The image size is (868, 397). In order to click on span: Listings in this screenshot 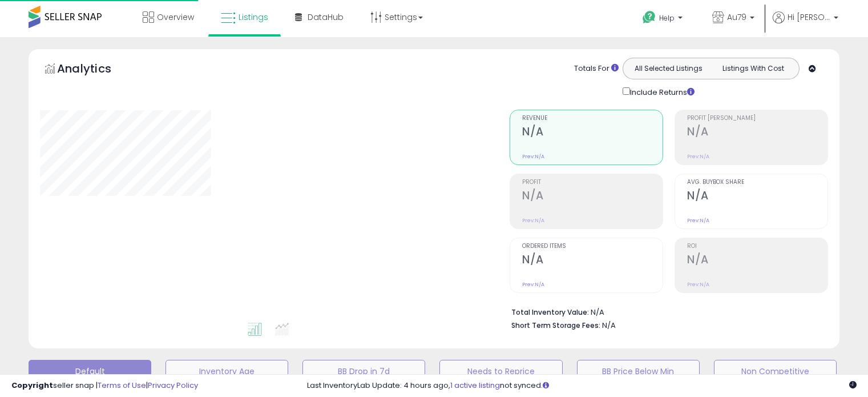, I will do `click(254, 17)`.